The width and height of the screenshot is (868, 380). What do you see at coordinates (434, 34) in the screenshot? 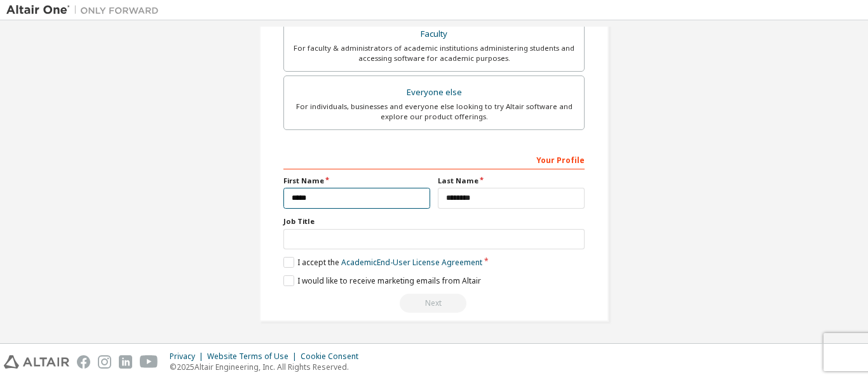
I see `div: Faculty` at bounding box center [434, 34].